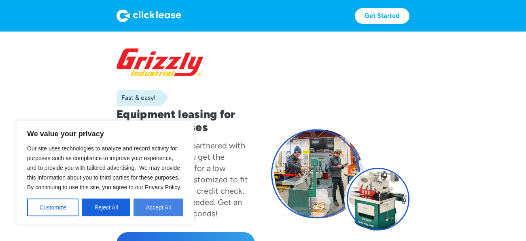  What do you see at coordinates (149, 16) in the screenshot?
I see `img: Logo` at bounding box center [149, 16].